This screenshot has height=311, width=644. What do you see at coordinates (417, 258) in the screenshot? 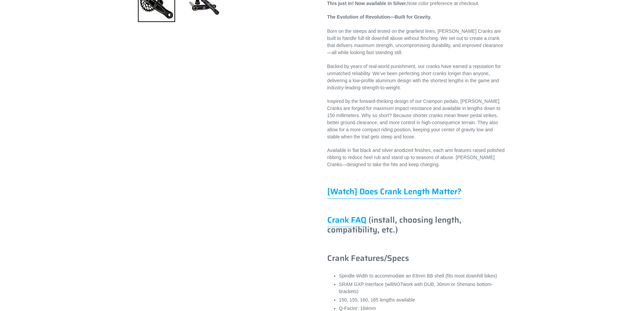
I see `h3: Crank Features/Specs` at bounding box center [417, 258].